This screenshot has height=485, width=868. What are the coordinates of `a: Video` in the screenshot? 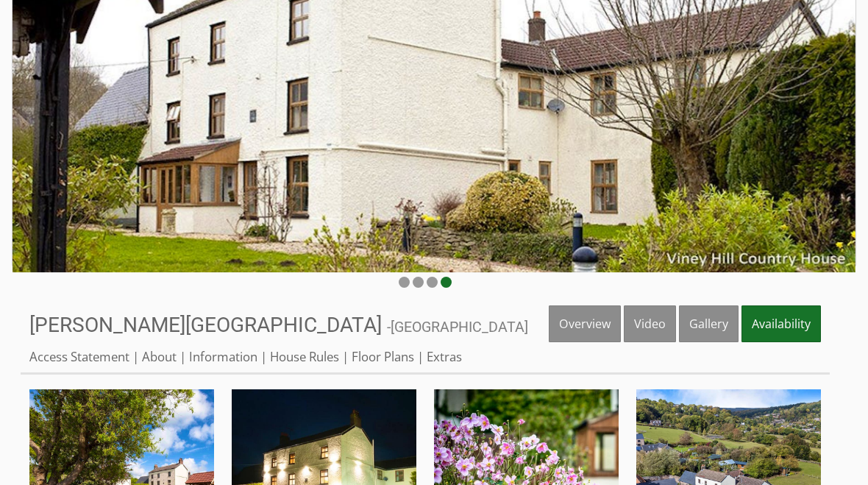 It's located at (650, 323).